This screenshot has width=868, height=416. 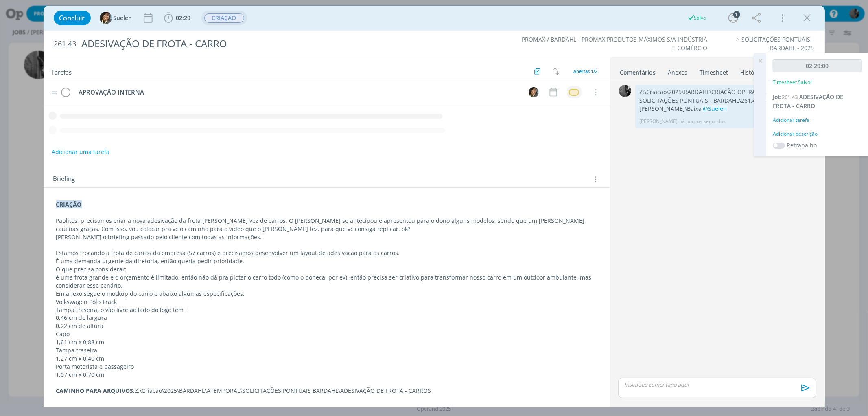 I want to click on p: Z:\Criacao\2025\BARDAHL\CRIAÇÃO OPERAND\261 - SOLICITAÇÕES PONTUAIS - BARDAHL\261.43 - ADESIVAÇÃO..., so click(x=725, y=100).